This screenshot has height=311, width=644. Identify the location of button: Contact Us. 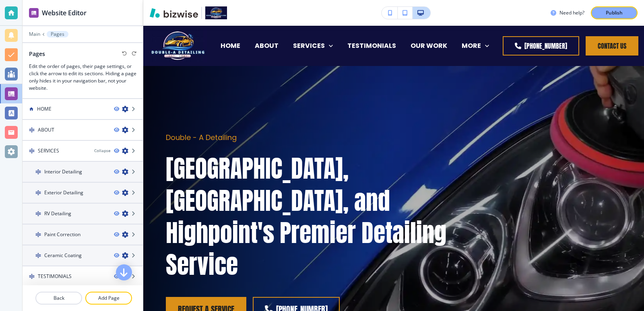
(612, 46).